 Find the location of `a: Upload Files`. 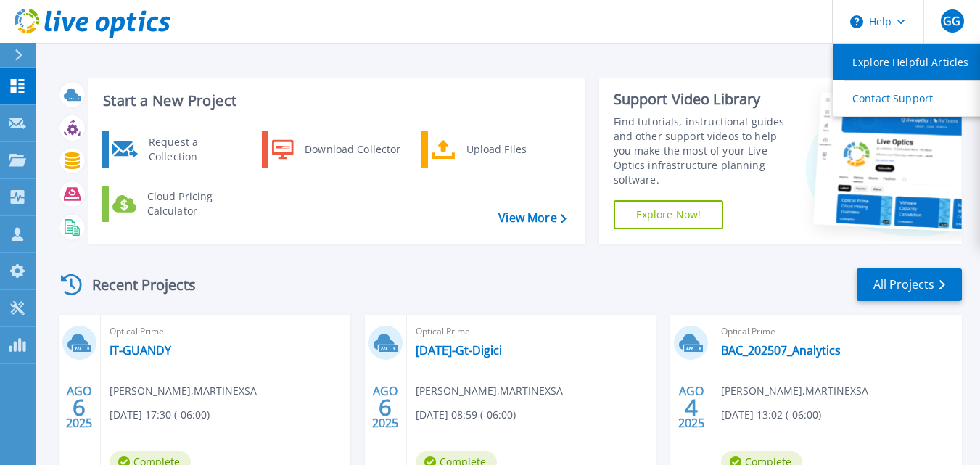

a: Upload Files is located at coordinates (496, 149).